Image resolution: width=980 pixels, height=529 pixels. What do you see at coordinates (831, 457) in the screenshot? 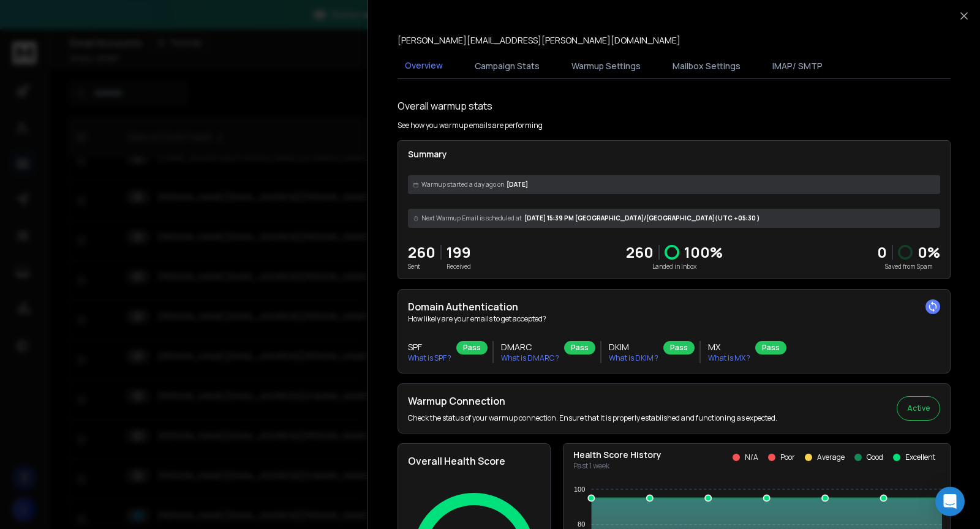
I see `p: Average` at bounding box center [831, 457].